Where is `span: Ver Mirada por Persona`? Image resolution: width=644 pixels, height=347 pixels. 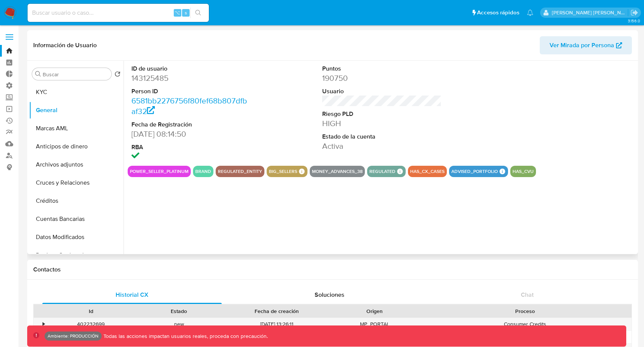
span: Ver Mirada por Persona is located at coordinates (582, 46).